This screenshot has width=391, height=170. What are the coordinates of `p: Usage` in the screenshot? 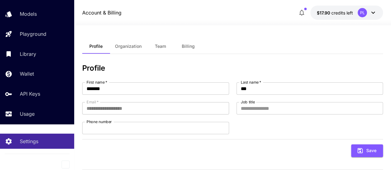 It's located at (27, 114).